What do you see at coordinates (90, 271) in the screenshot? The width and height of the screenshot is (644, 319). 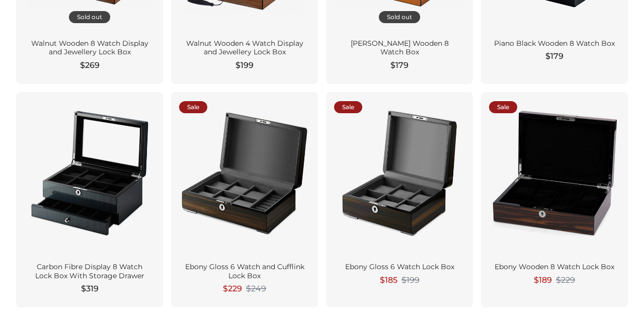 I see `div: Carbon Fibre Display 8 Watch Lock Box With Storage Drawer` at bounding box center [90, 271].